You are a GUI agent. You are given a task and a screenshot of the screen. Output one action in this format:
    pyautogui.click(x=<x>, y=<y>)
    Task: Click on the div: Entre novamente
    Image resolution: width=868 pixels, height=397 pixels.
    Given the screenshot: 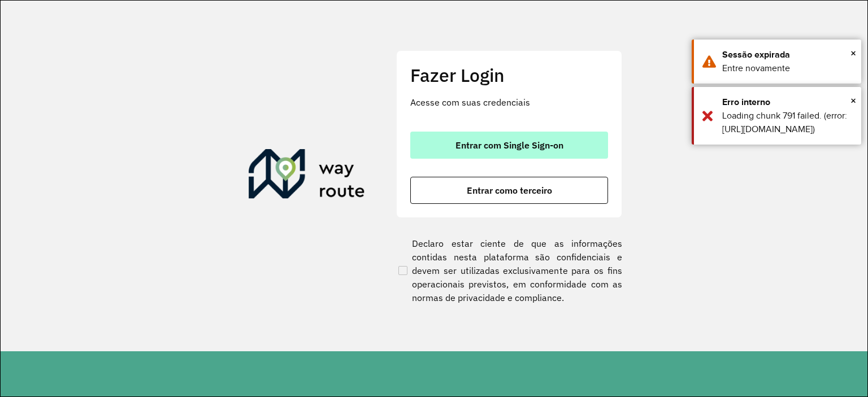 What is the action you would take?
    pyautogui.click(x=787, y=69)
    